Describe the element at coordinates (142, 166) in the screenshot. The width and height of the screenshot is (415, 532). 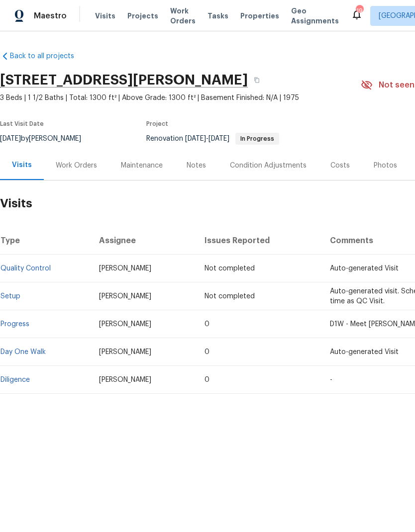
I see `div: Maintenance` at that location.